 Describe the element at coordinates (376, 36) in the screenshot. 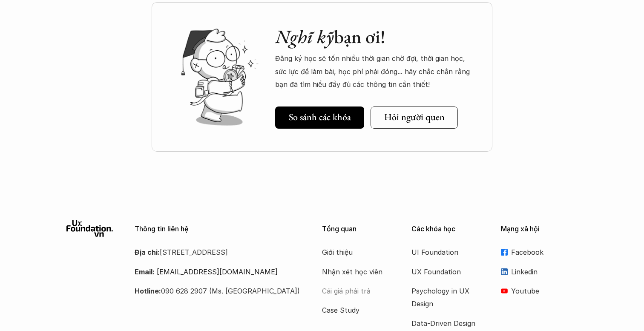

I see `h2: bạn ơi!` at that location.